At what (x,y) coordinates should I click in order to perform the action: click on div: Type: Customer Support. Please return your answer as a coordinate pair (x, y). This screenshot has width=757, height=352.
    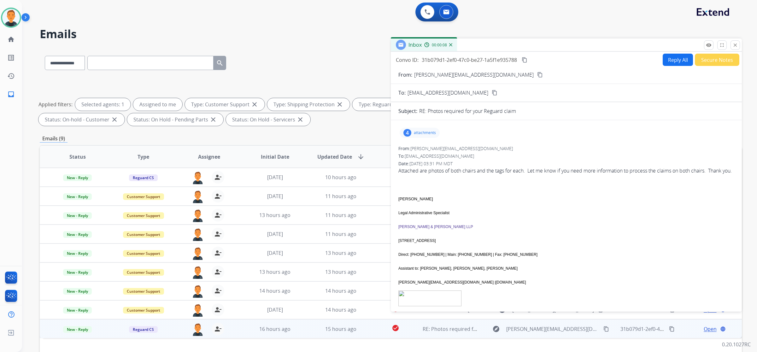
    Looking at the image, I should click on (225, 104).